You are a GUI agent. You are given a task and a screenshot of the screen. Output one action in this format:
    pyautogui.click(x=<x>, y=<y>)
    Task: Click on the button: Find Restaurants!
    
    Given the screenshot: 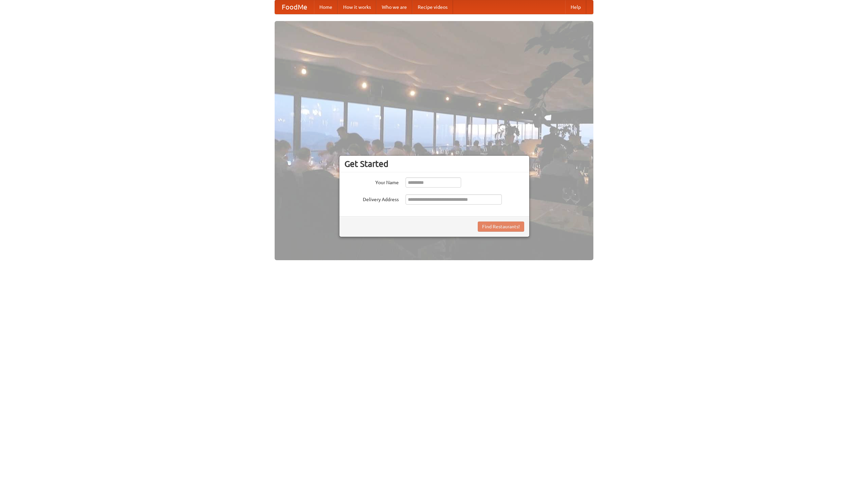 What is the action you would take?
    pyautogui.click(x=501, y=226)
    